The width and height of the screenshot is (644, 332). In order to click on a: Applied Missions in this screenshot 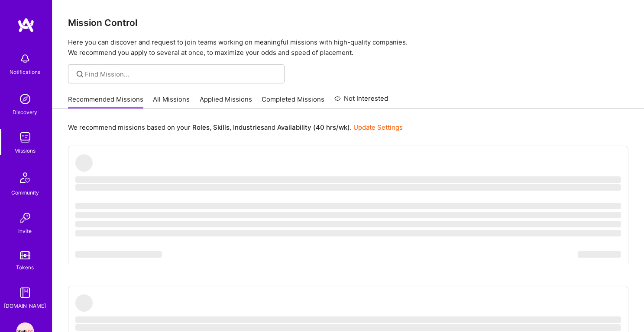, I will do `click(225, 102)`.